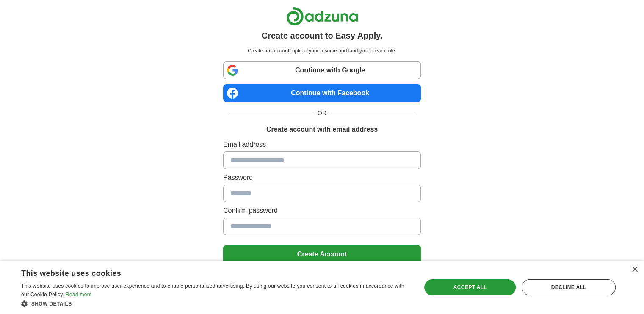 This screenshot has height=314, width=644. What do you see at coordinates (322, 16) in the screenshot?
I see `img: Adzuna logo` at bounding box center [322, 16].